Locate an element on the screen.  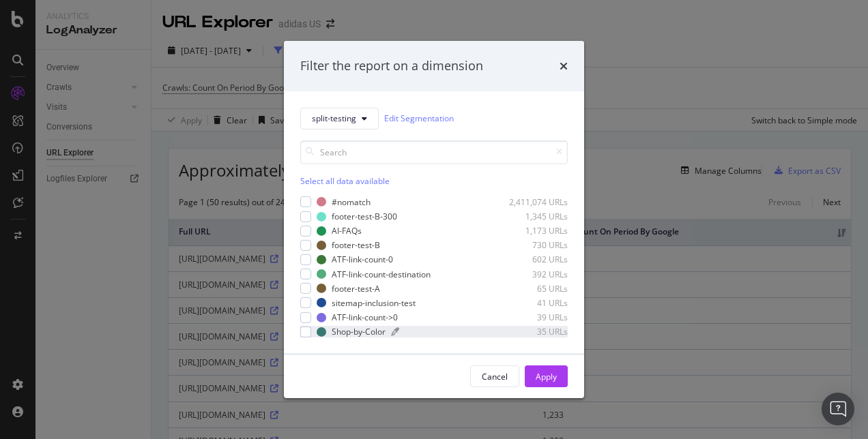
div: ATF-link-count-destination is located at coordinates (381, 273).